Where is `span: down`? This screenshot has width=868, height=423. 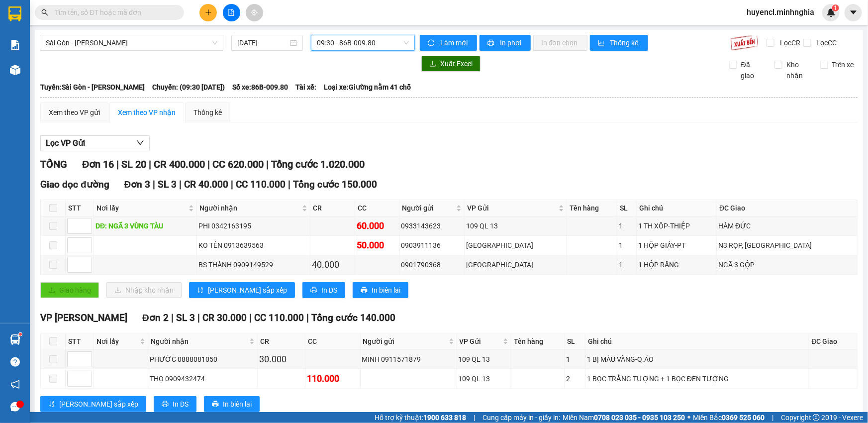 span: down is located at coordinates (140, 143).